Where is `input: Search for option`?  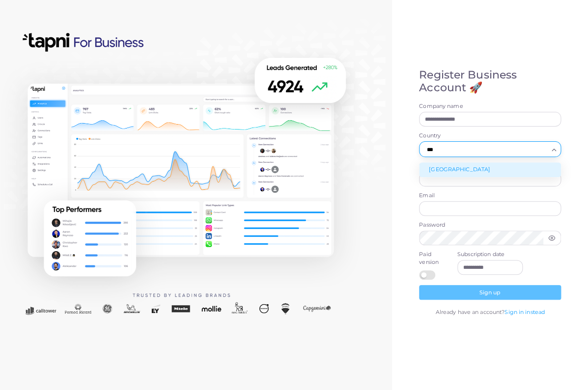
input: Search for option is located at coordinates (485, 150).